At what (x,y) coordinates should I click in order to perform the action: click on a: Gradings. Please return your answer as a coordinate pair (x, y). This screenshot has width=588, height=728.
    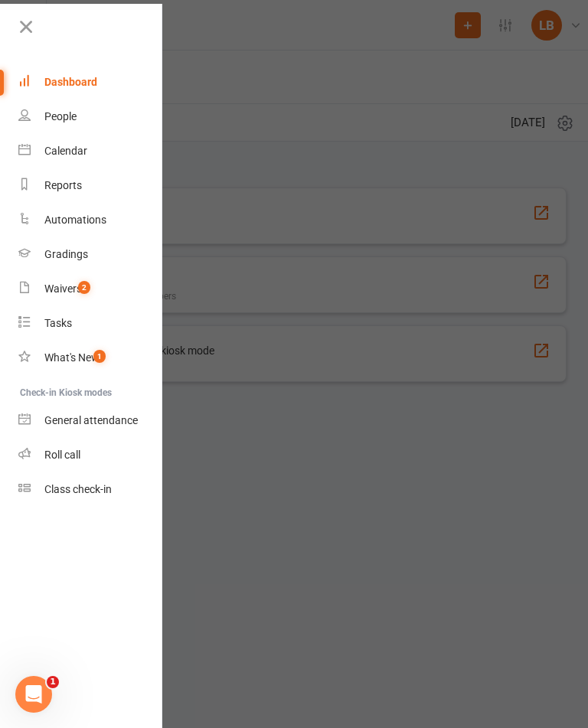
    Looking at the image, I should click on (91, 254).